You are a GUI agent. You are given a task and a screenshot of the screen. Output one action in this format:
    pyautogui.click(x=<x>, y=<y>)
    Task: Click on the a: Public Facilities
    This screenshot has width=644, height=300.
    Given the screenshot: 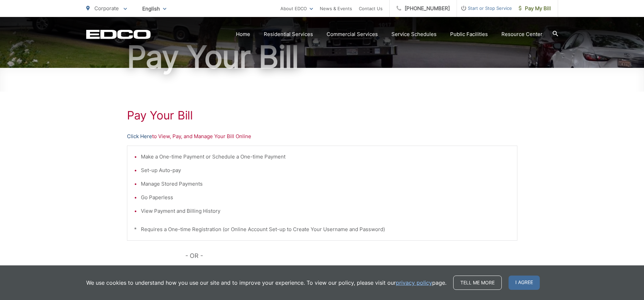 What is the action you would take?
    pyautogui.click(x=469, y=34)
    